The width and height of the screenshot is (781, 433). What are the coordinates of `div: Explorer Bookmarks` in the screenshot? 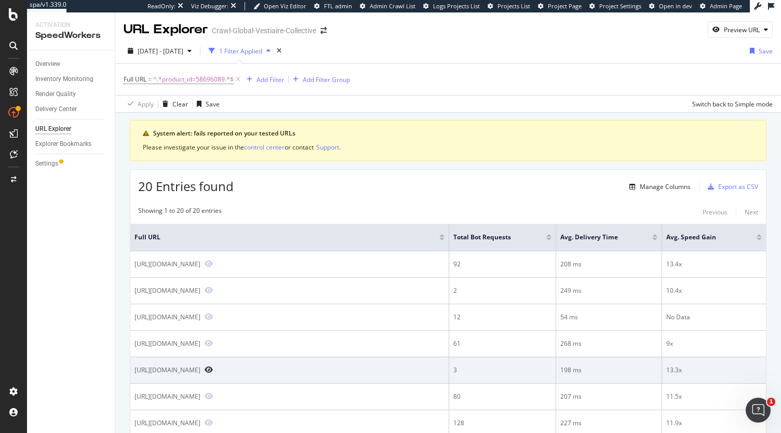 It's located at (63, 144).